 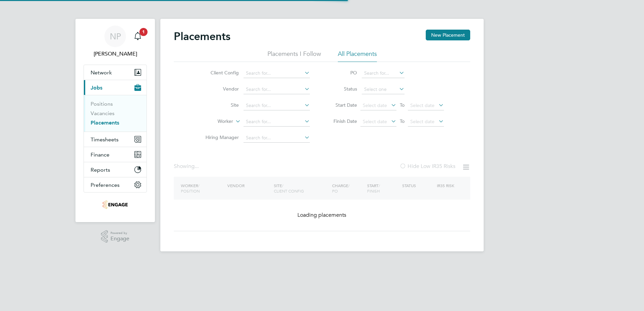 What do you see at coordinates (342, 73) in the screenshot?
I see `label: PO` at bounding box center [342, 73].